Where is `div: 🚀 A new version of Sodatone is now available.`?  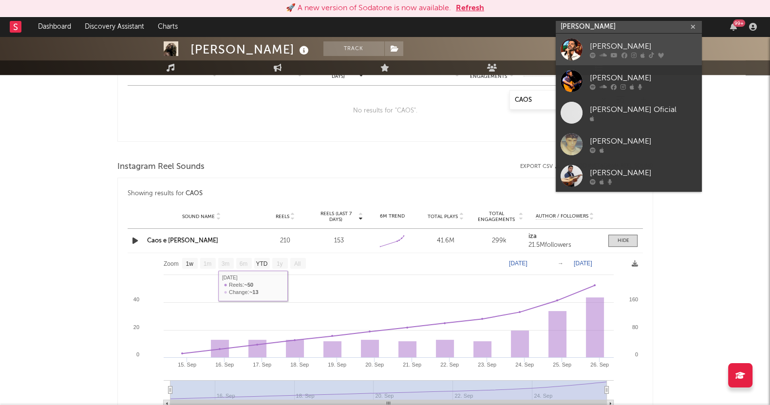 div: 🚀 A new version of Sodatone is now available. is located at coordinates (368, 8).